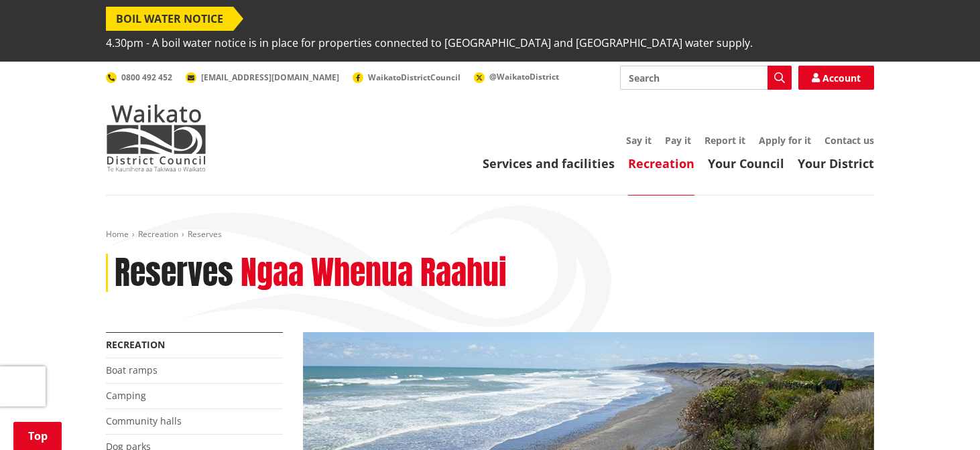  Describe the element at coordinates (836, 78) in the screenshot. I see `a: Account` at that location.